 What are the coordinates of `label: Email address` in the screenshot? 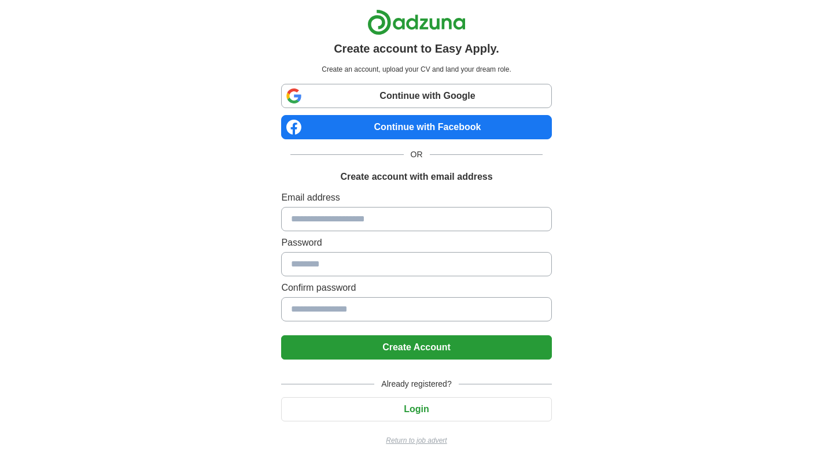 It's located at (416, 198).